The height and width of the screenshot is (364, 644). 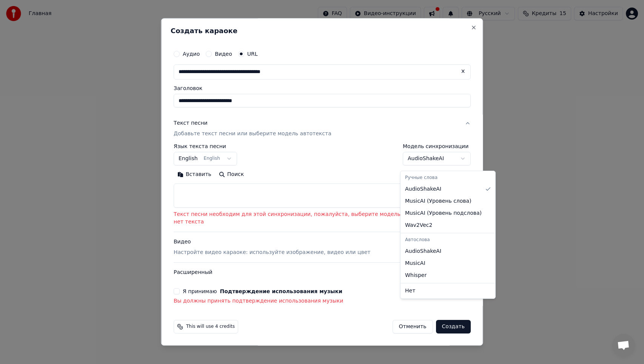 I want to click on span: MusicAI ( Уровень подслова ), so click(x=443, y=213).